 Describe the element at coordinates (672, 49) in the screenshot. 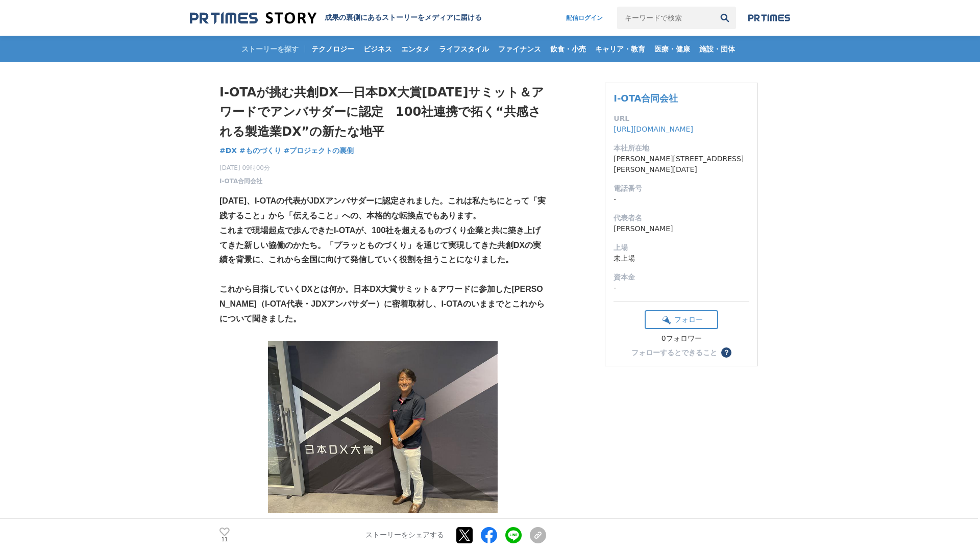

I see `a: 医療・健康` at that location.